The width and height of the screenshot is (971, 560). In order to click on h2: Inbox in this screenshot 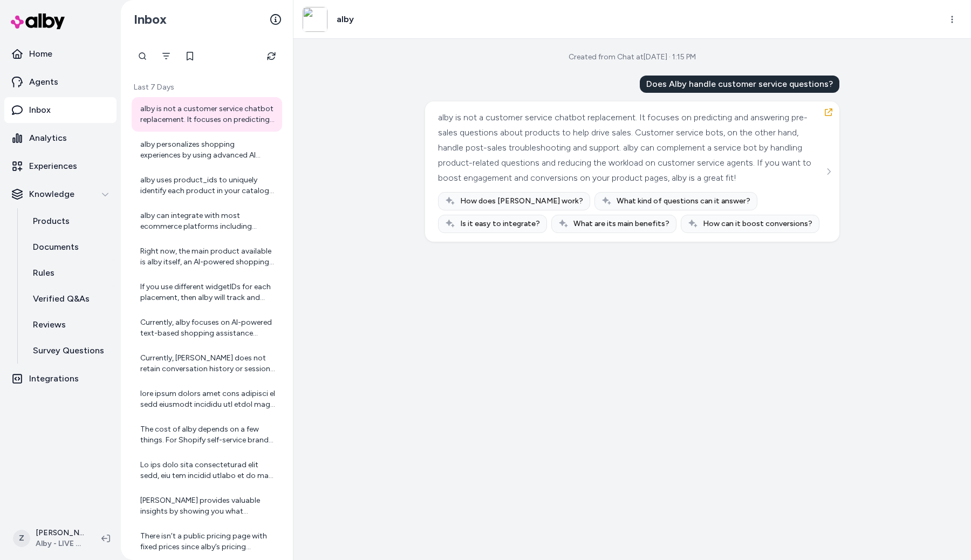, I will do `click(150, 20)`.